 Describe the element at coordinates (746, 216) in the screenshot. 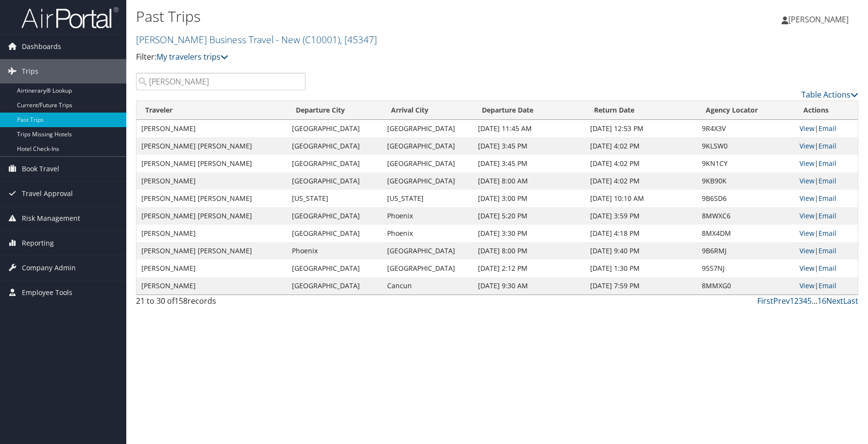

I see `td: 8MWXC6` at that location.